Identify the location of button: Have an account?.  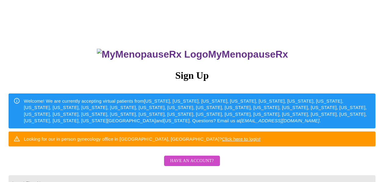
(192, 160).